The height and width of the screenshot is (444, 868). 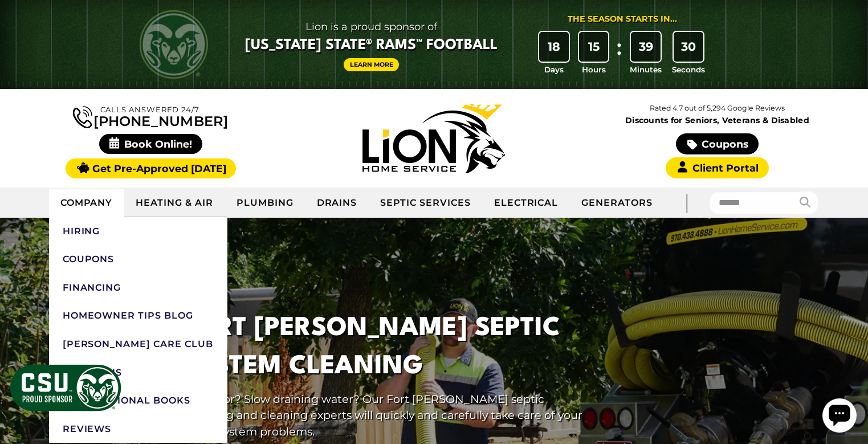 What do you see at coordinates (371, 27) in the screenshot?
I see `span: Lion is a proud sponsor of` at bounding box center [371, 27].